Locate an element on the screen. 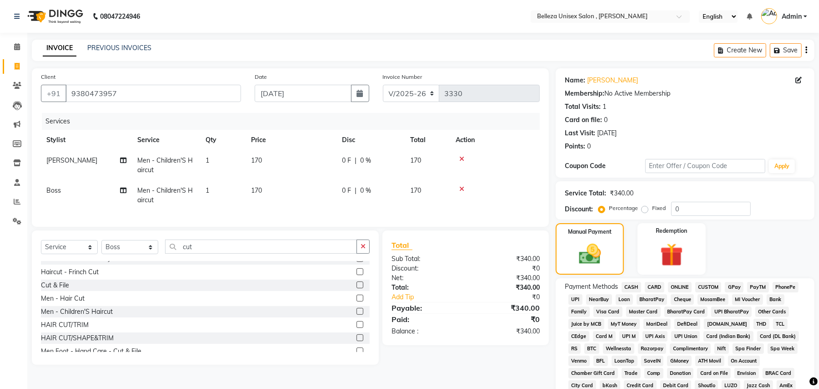 This screenshot has height=389, width=819. span: BharatPay Card is located at coordinates (686, 311).